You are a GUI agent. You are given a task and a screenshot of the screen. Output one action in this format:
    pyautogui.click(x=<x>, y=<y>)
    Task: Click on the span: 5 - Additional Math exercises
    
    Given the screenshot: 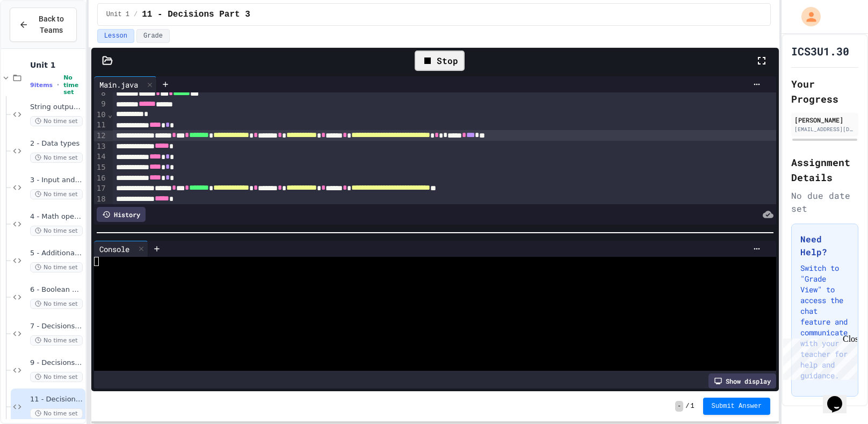 What is the action you would take?
    pyautogui.click(x=56, y=253)
    